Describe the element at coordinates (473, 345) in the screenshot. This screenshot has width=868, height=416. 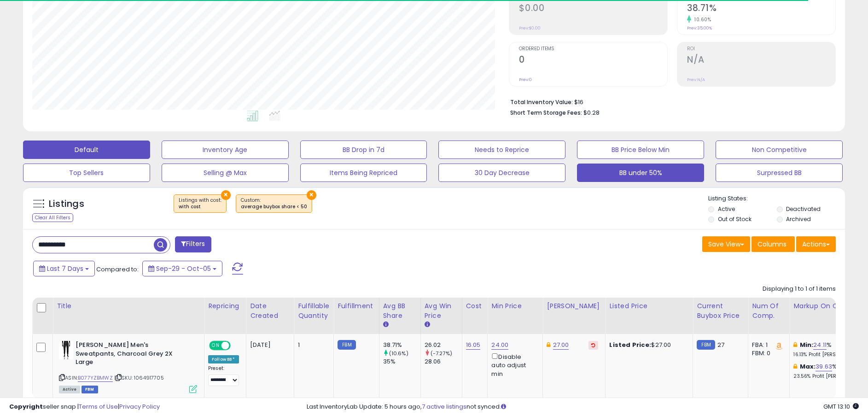
I see `a: 16.05` at that location.